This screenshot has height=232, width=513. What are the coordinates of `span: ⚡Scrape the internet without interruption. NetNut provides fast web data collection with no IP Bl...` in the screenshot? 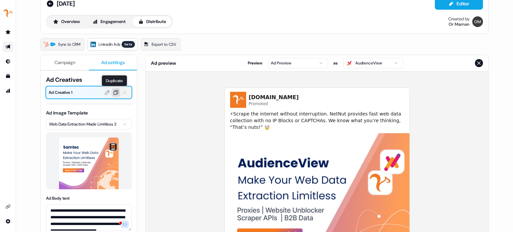 It's located at (317, 121).